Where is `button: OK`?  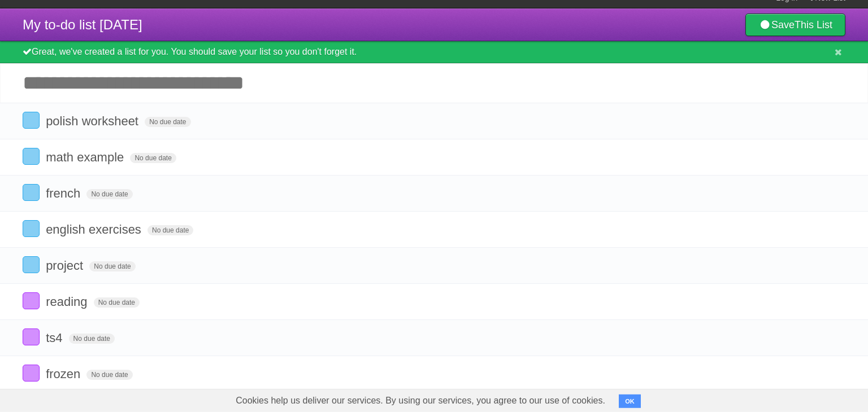
button: OK is located at coordinates (630, 401).